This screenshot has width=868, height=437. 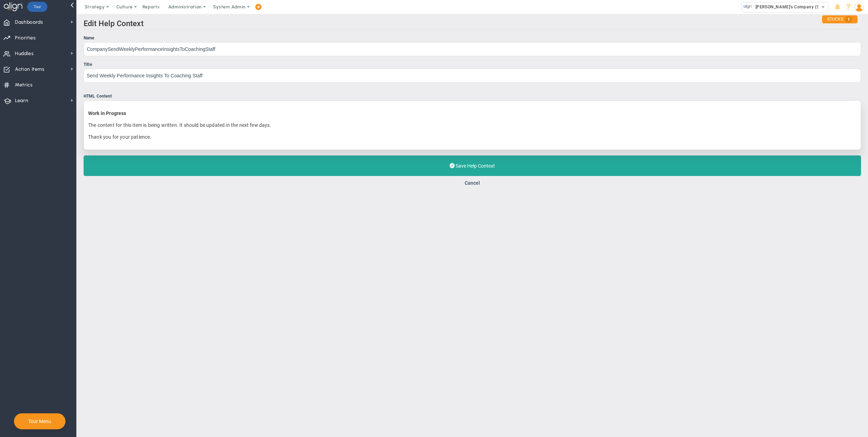 What do you see at coordinates (472, 64) in the screenshot?
I see `div: Title` at bounding box center [472, 64].